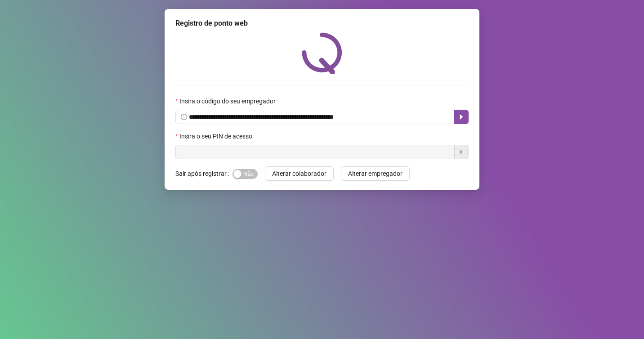  I want to click on button: Alterar empregador, so click(375, 174).